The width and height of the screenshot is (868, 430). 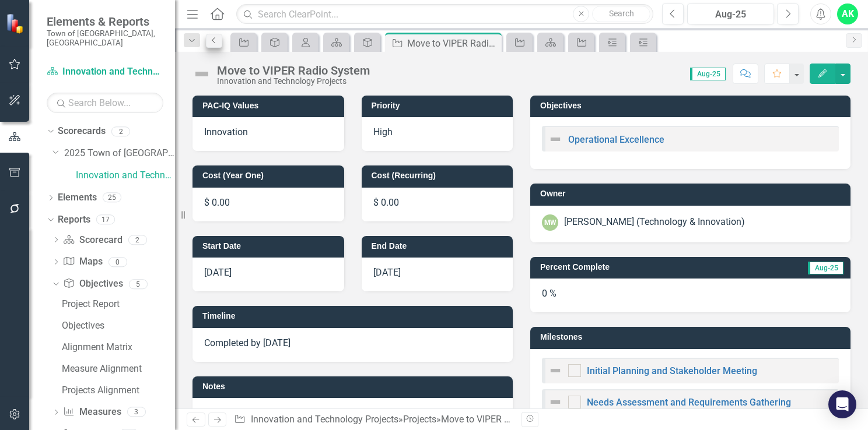 I want to click on div: 25, so click(x=112, y=197).